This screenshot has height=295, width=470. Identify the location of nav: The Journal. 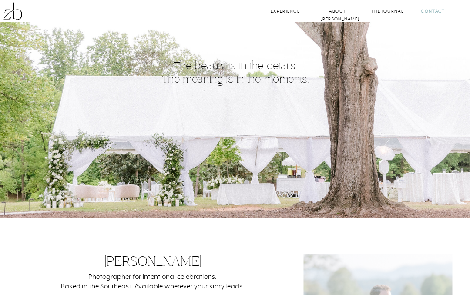
(387, 11).